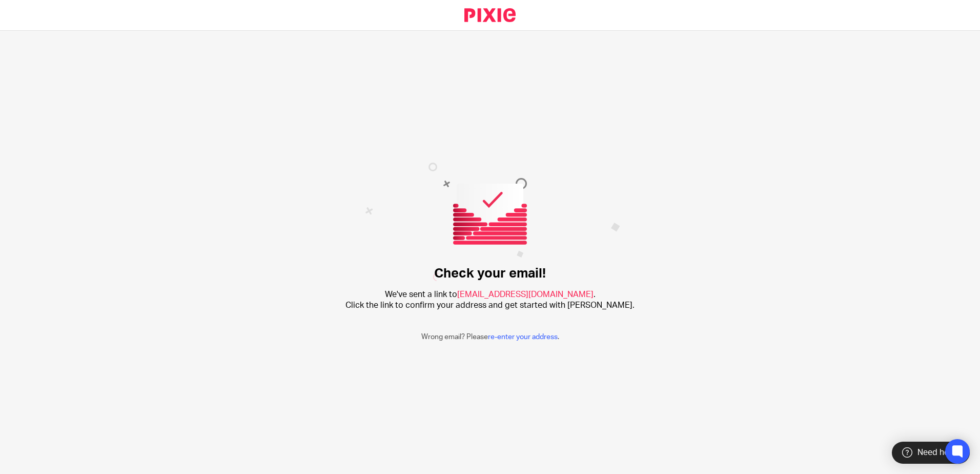 The height and width of the screenshot is (474, 980). What do you see at coordinates (492, 222) in the screenshot?
I see `img: Confirm email image` at bounding box center [492, 222].